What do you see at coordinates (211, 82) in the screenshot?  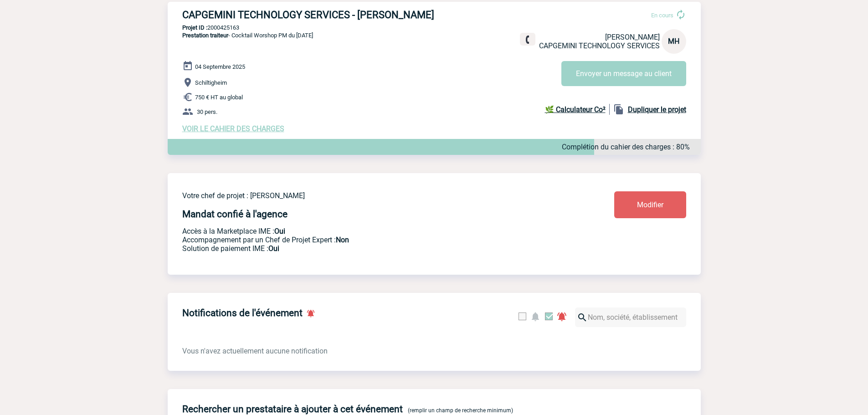 I see `span: Schiltigheim` at bounding box center [211, 82].